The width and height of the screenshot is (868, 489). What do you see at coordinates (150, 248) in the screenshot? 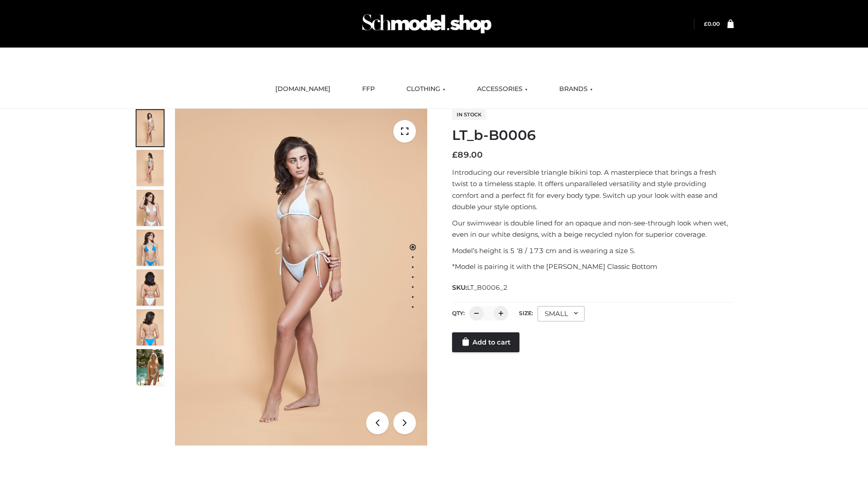
I see `img: ArielClassicBikiniTop_CloudNine_AzureSky_OW114ECO_4-scaled.jpg` at bounding box center [150, 248].